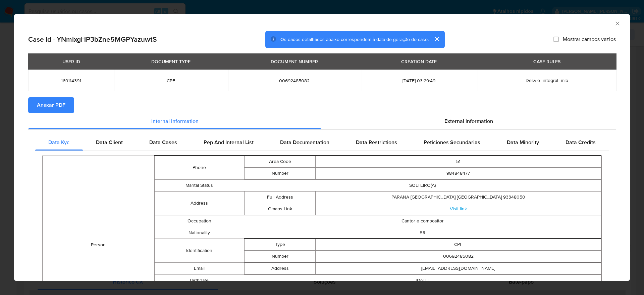 Image resolution: width=644 pixels, height=295 pixels. What do you see at coordinates (469, 121) in the screenshot?
I see `span: External information` at bounding box center [469, 121].